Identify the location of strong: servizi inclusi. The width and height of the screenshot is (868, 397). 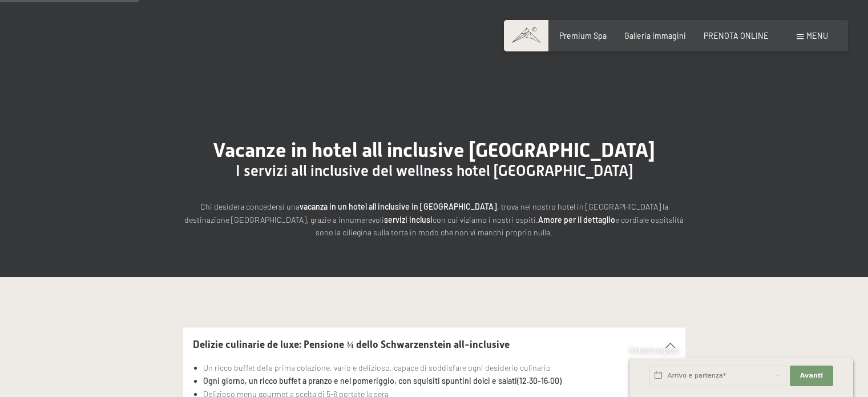
(408, 219).